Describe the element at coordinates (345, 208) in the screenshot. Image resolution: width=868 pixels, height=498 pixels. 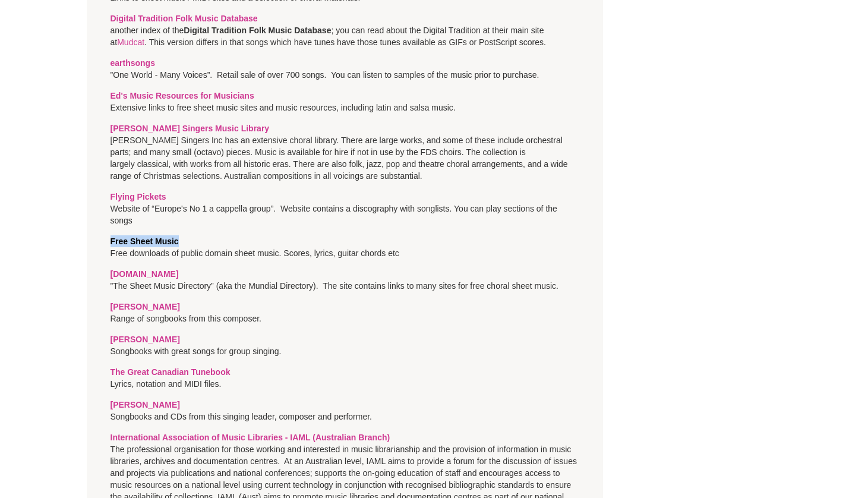
I see `p: Website of “Europe's No 1 a cappella group”. Website contains a discography with songlists. You c...` at that location.